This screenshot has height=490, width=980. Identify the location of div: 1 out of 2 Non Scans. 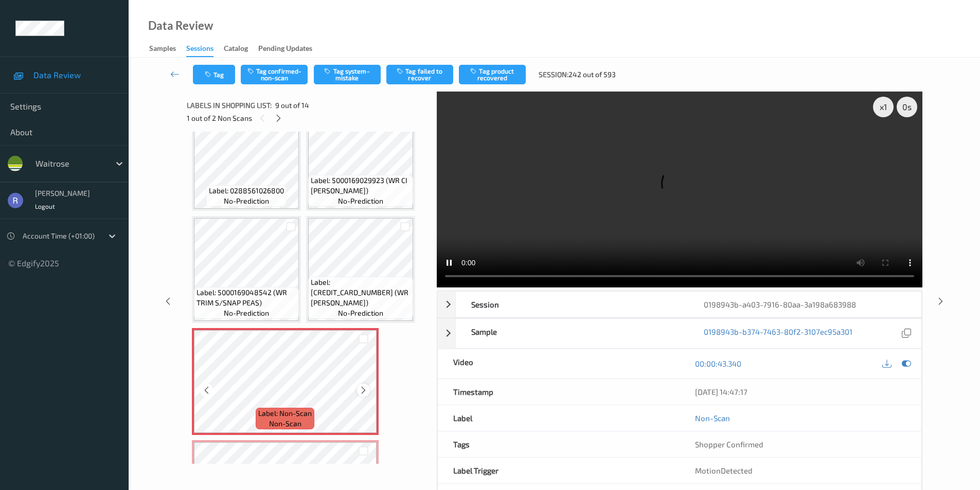
(308, 117).